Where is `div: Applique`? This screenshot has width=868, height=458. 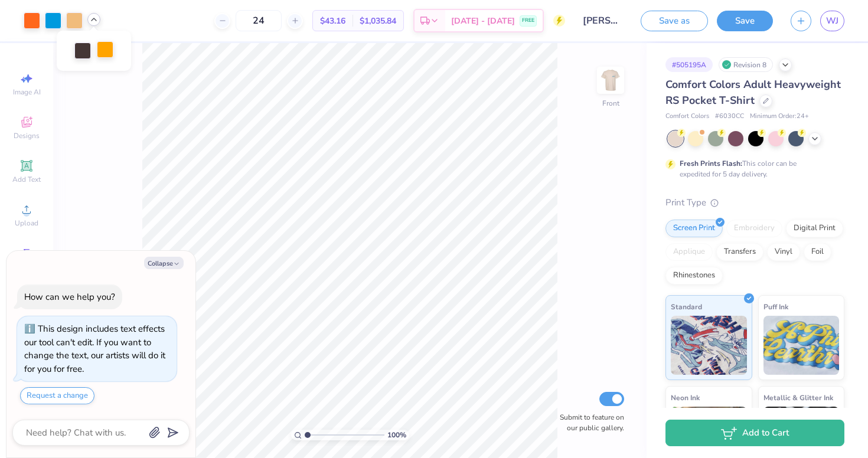 div: Applique is located at coordinates (689, 252).